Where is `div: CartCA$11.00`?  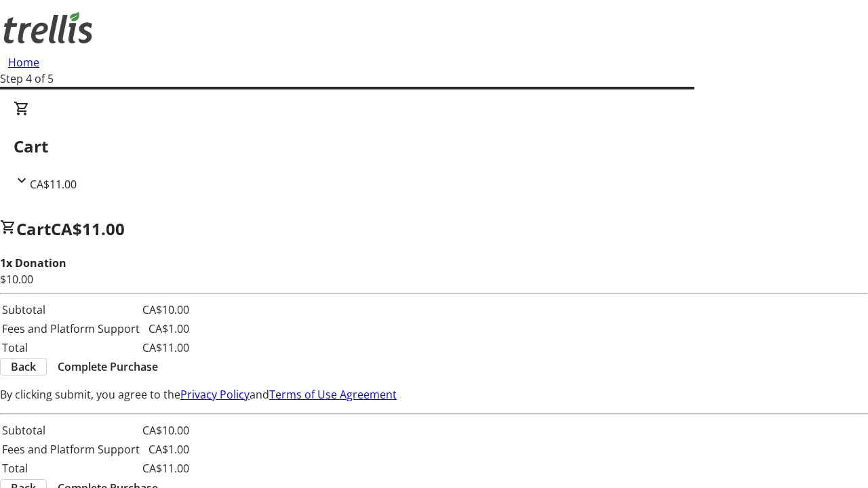
div: CartCA$11.00 is located at coordinates (434, 146).